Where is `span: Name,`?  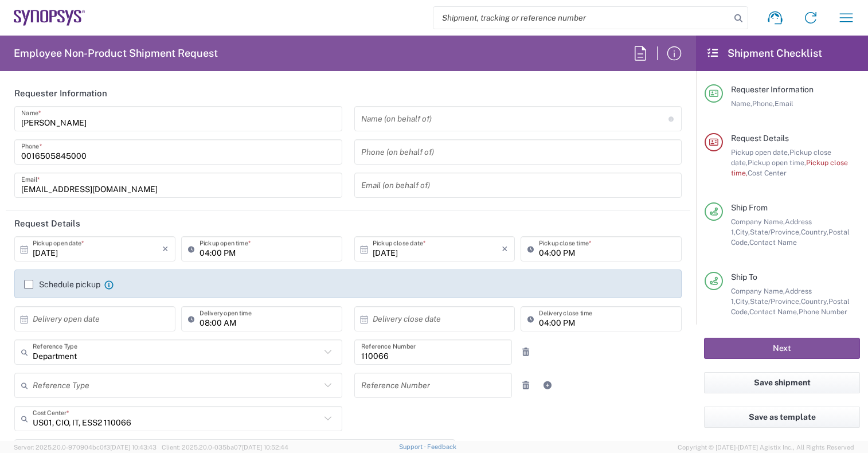 span: Name, is located at coordinates (741, 103).